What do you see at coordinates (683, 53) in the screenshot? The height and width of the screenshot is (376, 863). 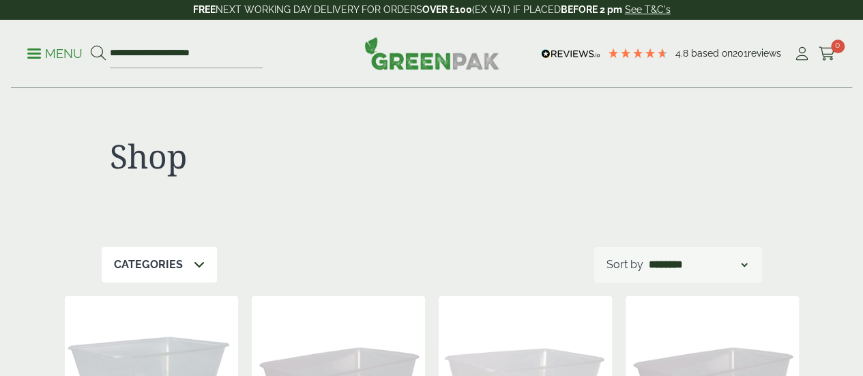 I see `span: 4.8` at bounding box center [683, 53].